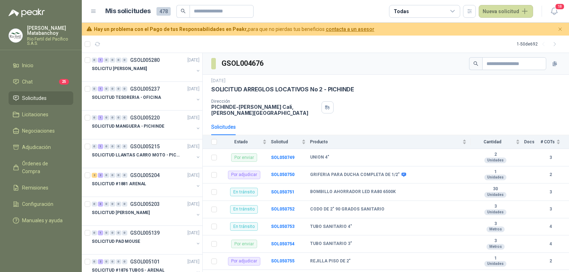 The image size is (569, 272). Describe the element at coordinates (145, 147) in the screenshot. I see `p: GSOL005215` at that location.